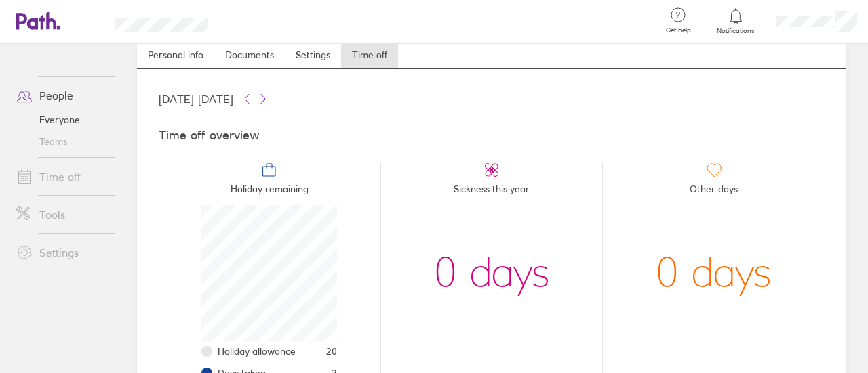 The height and width of the screenshot is (373, 868). I want to click on span: Notifications, so click(736, 32).